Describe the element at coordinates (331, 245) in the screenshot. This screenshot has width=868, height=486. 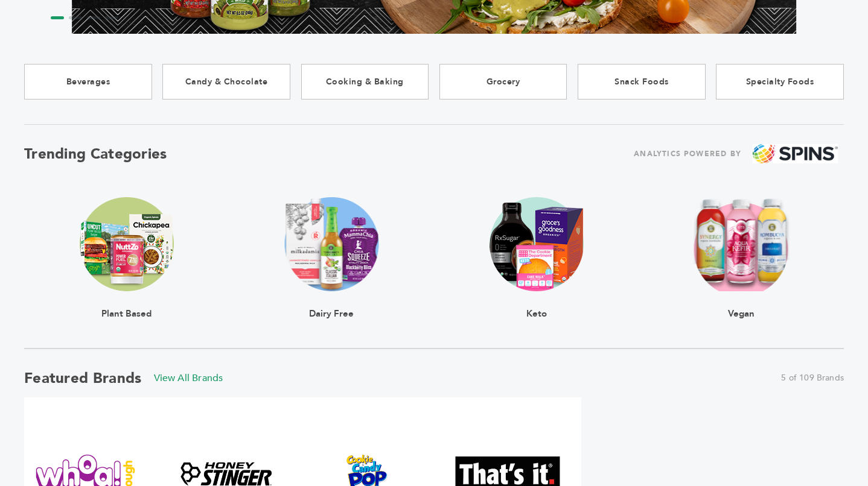
I see `img: claim_dairy_free Trending Image` at that location.